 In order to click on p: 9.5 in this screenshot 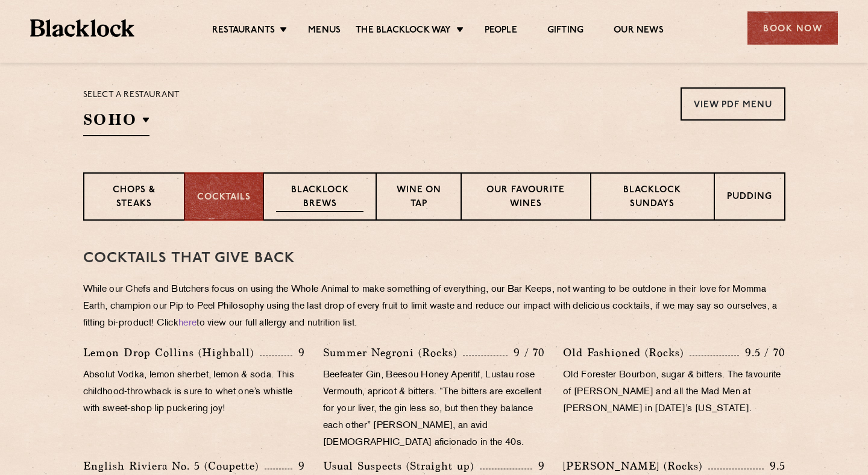, I will do `click(774, 466)`.